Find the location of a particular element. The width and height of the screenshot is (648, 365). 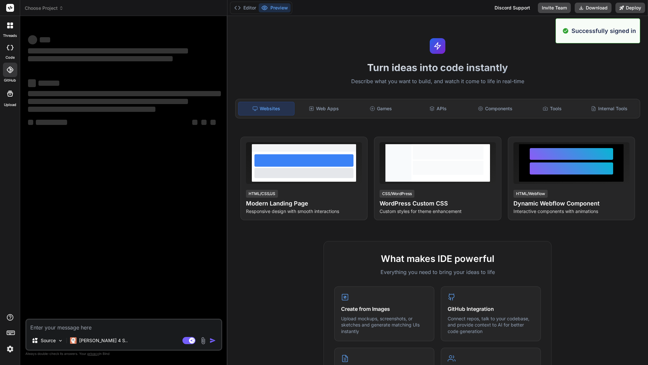

p: Interactive components with animations is located at coordinates (572, 211).